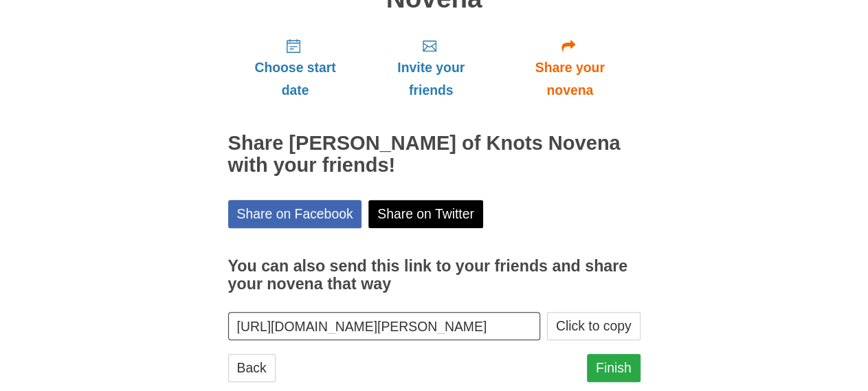  I want to click on a: Finish, so click(614, 368).